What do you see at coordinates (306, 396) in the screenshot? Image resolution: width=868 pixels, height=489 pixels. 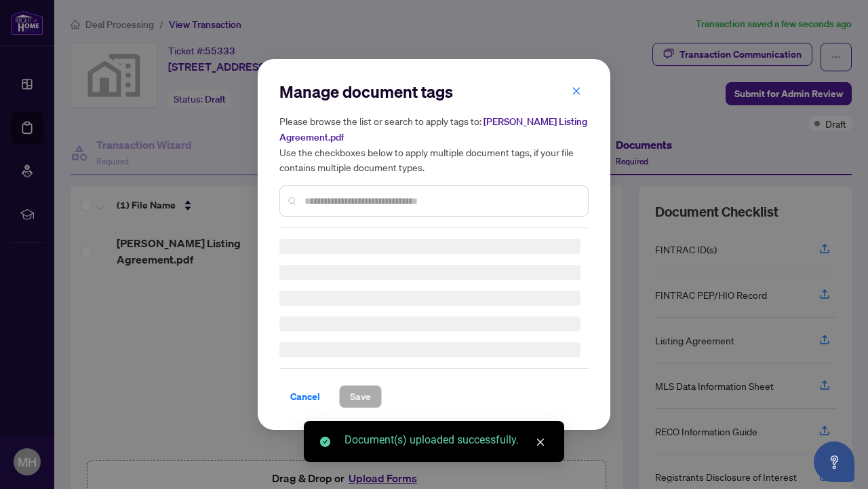 I see `span: Cancel` at bounding box center [306, 396].